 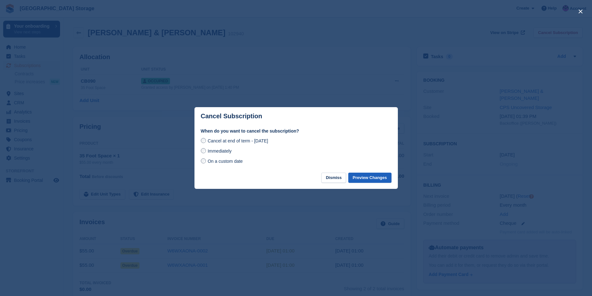 I want to click on label: When do you want to cancel the subscription?, so click(x=296, y=131).